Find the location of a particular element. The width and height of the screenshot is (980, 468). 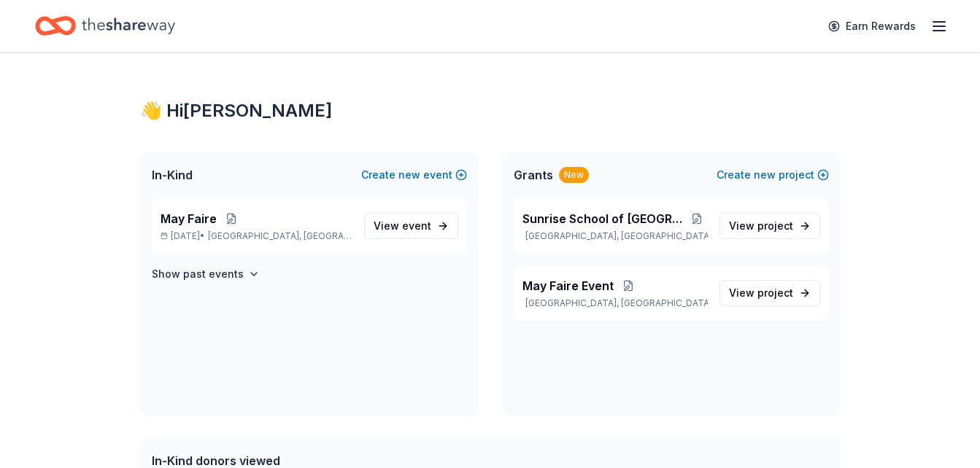

span: May Faire Event is located at coordinates (567, 286).